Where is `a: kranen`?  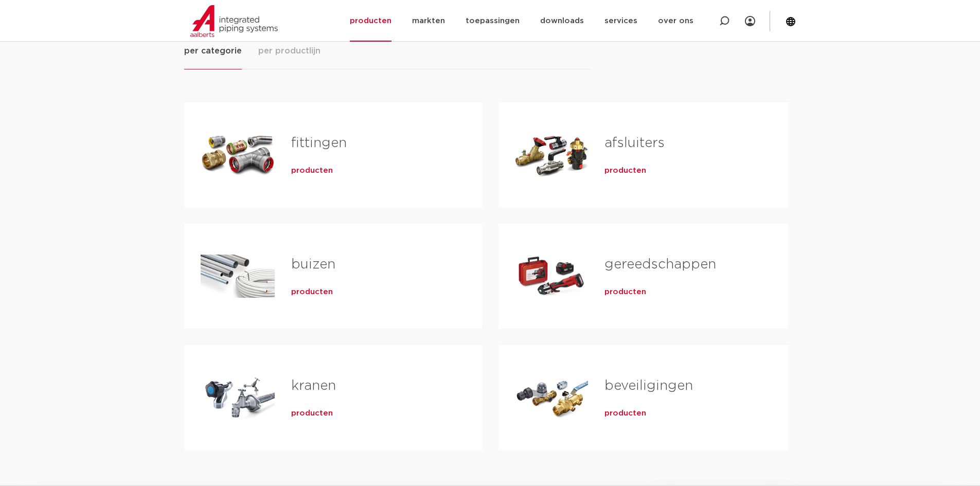 a: kranen is located at coordinates (314, 386).